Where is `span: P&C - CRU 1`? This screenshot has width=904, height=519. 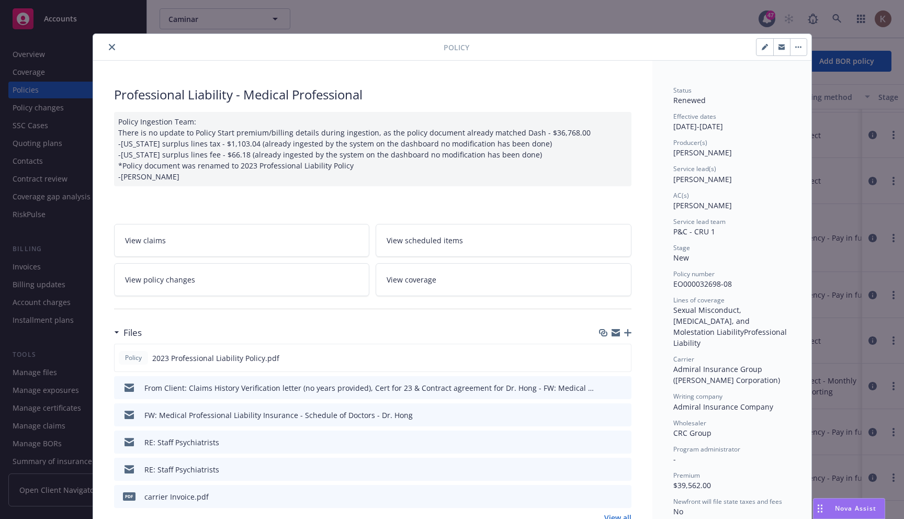
span: P&C - CRU 1 is located at coordinates (695, 231).